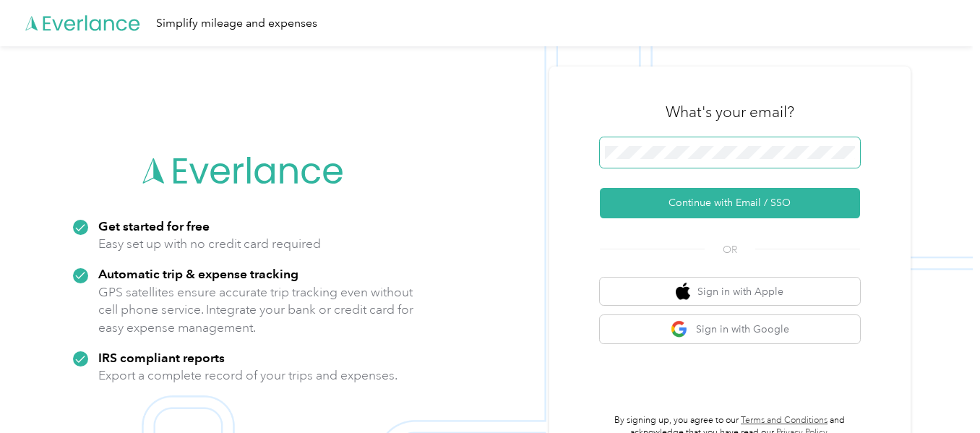 This screenshot has width=980, height=433. I want to click on strong: Automatic trip & expense tracking, so click(198, 273).